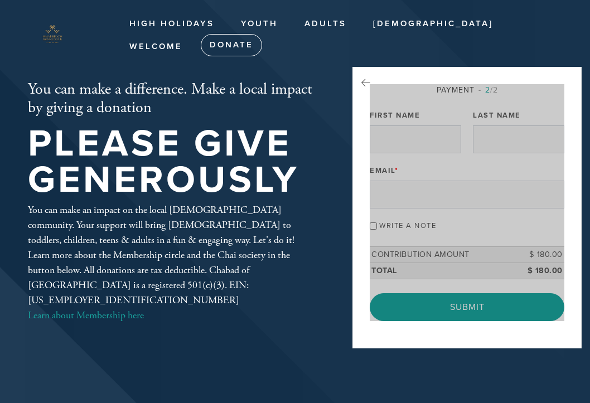 This screenshot has height=403, width=590. Describe the element at coordinates (232, 45) in the screenshot. I see `a: Donate` at that location.